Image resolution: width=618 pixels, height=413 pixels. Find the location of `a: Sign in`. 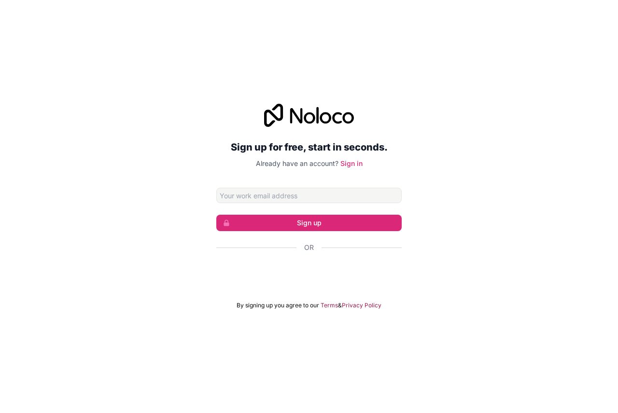

a: Sign in is located at coordinates (352, 163).